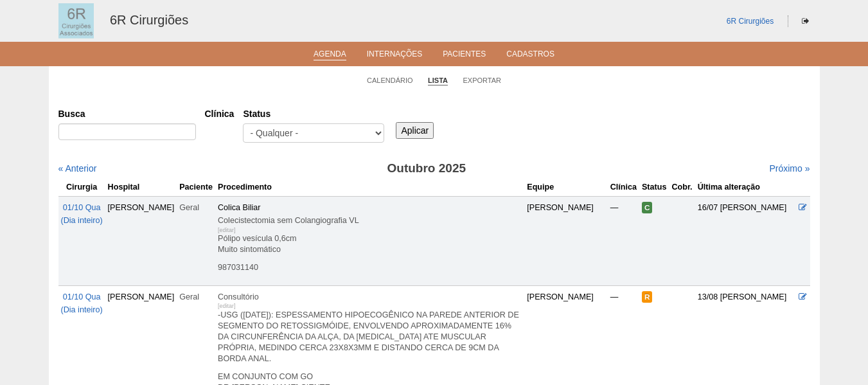 The image size is (868, 385). Describe the element at coordinates (369, 240) in the screenshot. I see `td: Colica Biliar` at that location.